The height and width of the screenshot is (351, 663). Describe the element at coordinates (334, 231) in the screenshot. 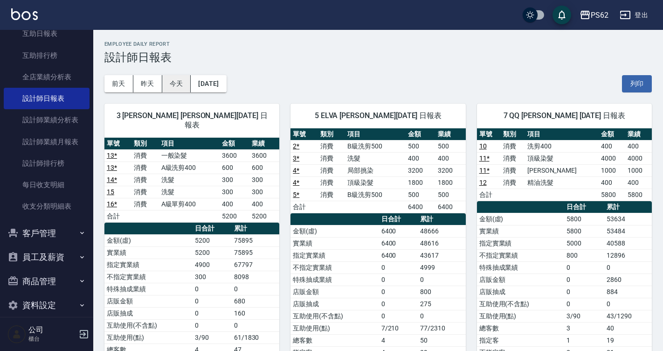

I see `td: 金額(虛)` at that location.